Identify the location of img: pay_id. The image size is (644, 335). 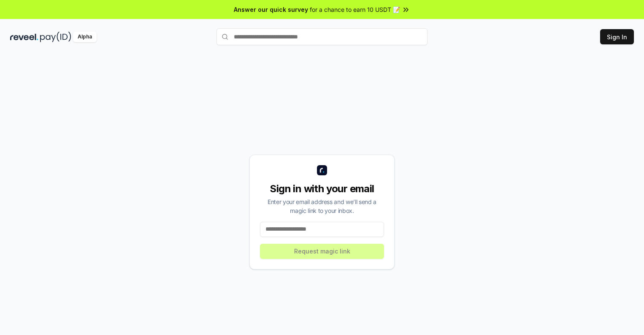
(56, 37).